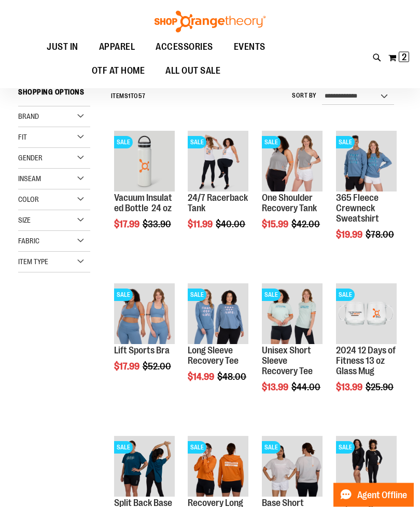 The image size is (420, 507). What do you see at coordinates (304, 96) in the screenshot?
I see `label: Sort By` at bounding box center [304, 96].